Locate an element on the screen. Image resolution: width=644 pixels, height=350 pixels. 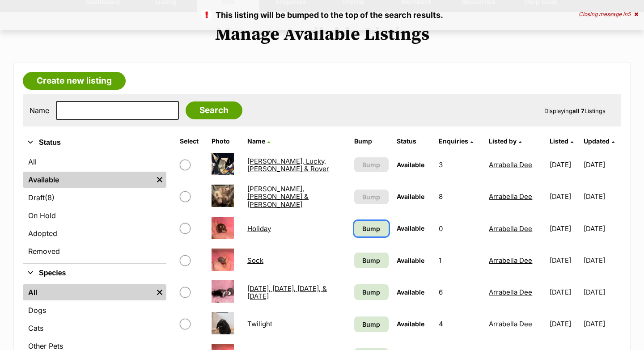
a: Draft is located at coordinates (94, 198).